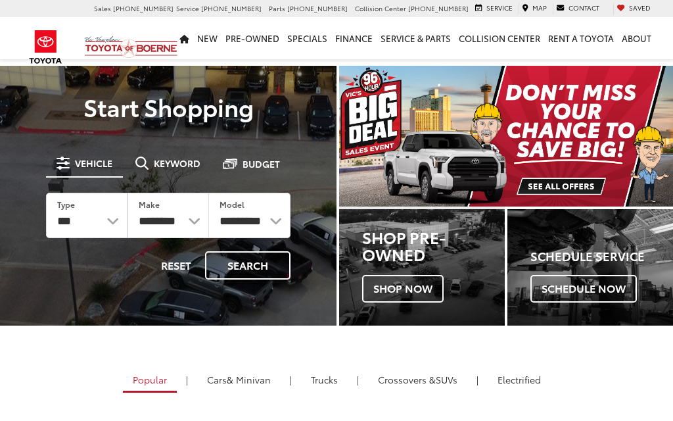  What do you see at coordinates (634, 9) in the screenshot?
I see `a: My Saved Vehicles` at bounding box center [634, 9].